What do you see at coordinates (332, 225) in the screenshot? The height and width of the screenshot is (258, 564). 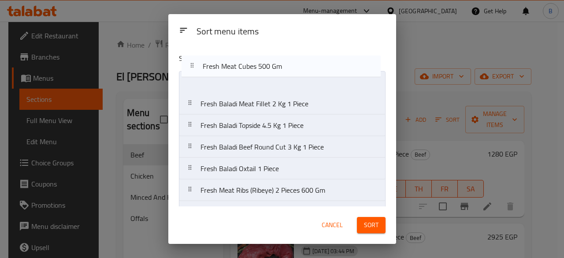 I see `span: Cancel` at bounding box center [332, 225].